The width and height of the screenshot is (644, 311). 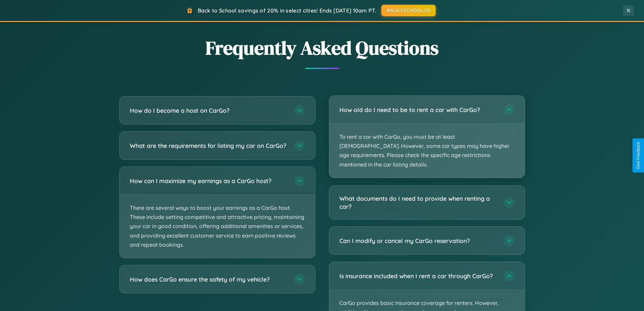 What do you see at coordinates (638, 155) in the screenshot?
I see `div: Give Feedback` at bounding box center [638, 155].